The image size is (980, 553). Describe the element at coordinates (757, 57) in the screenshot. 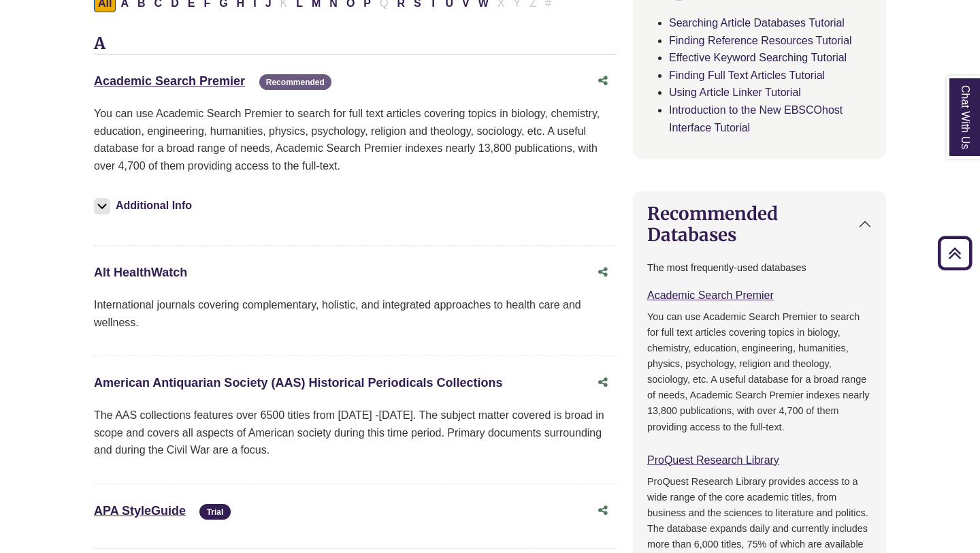

I see `a: Effective Keyword Searching Tutorial` at that location.